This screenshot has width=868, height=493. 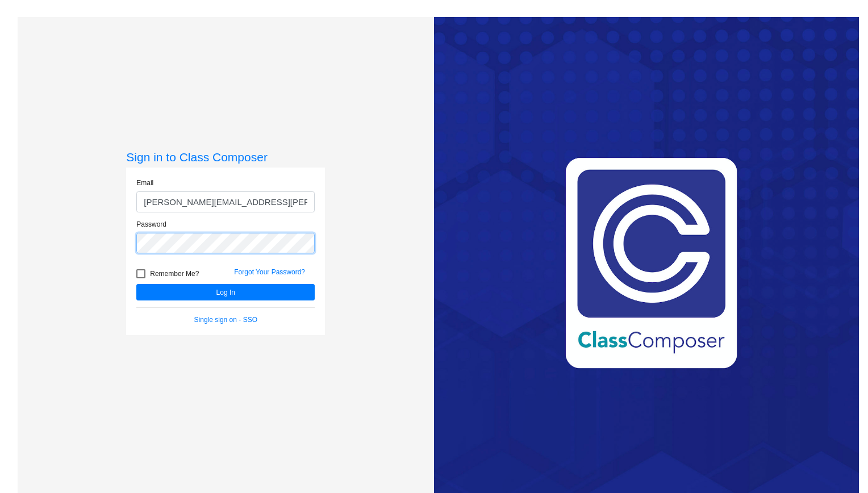 I want to click on button: Log In, so click(x=226, y=292).